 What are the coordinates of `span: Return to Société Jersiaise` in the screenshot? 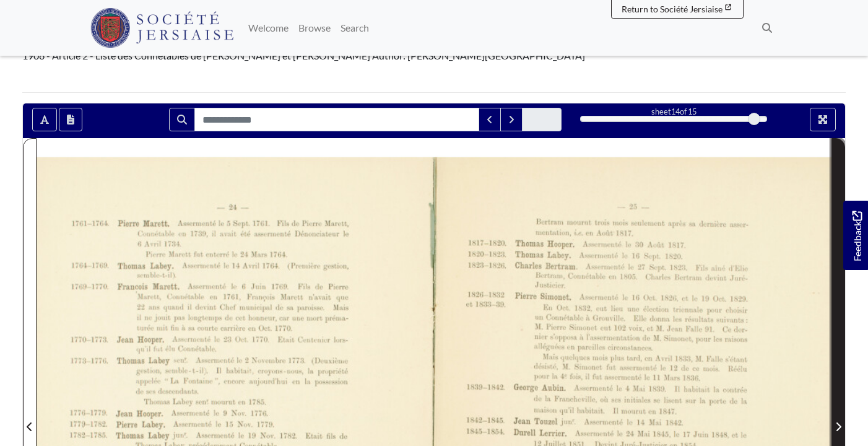 It's located at (672, 9).